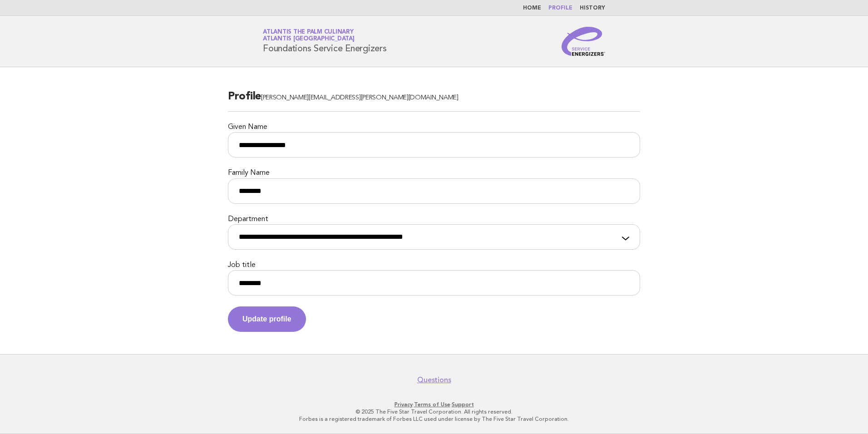 Image resolution: width=868 pixels, height=434 pixels. Describe the element at coordinates (324, 42) in the screenshot. I see `h1: Foundations Service Energizers` at that location.